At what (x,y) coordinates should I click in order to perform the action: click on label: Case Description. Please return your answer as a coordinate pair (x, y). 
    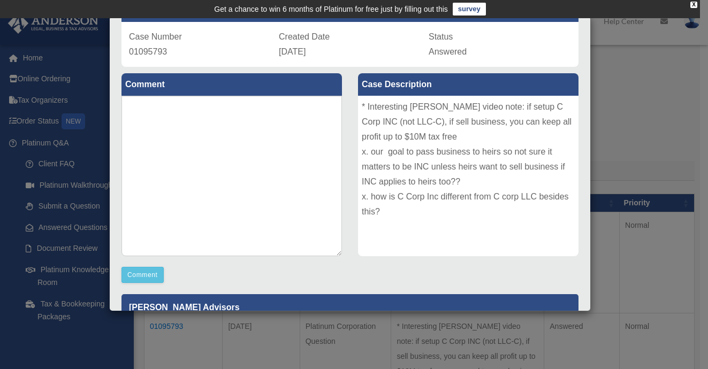
    Looking at the image, I should click on (468, 85).